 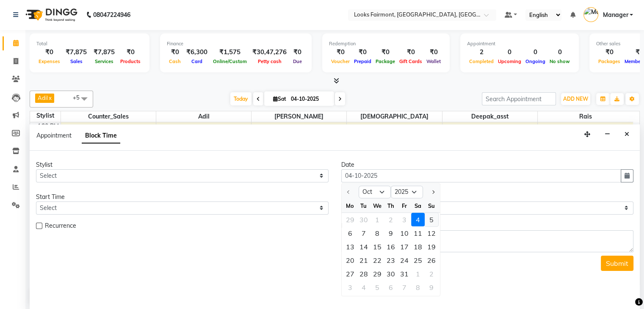 I want to click on div: Th, so click(x=391, y=206).